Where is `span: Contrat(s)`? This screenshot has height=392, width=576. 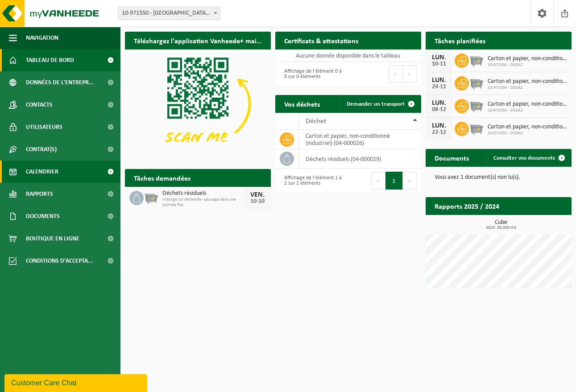 span: Contrat(s) is located at coordinates (41, 149).